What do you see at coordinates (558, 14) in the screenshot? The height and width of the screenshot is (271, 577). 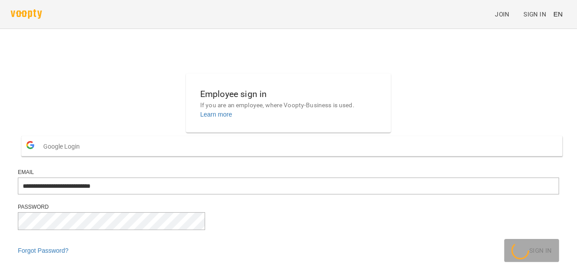 I see `span: EN` at bounding box center [558, 14].